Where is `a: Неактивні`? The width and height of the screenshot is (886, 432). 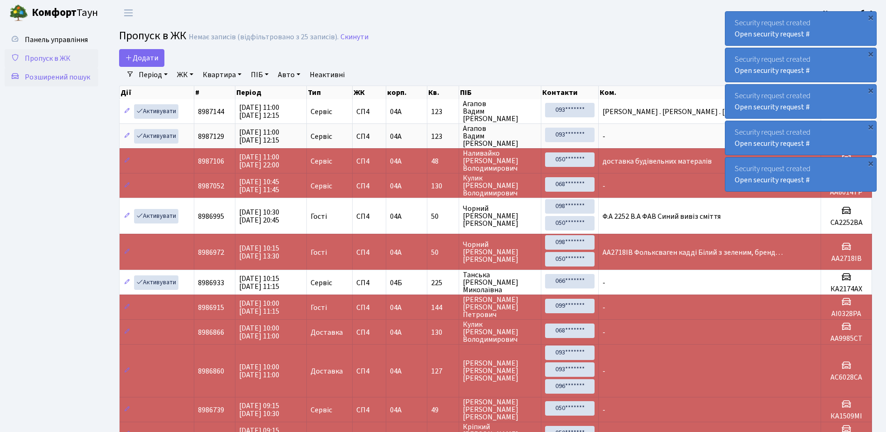
a: Неактивні is located at coordinates (327, 75).